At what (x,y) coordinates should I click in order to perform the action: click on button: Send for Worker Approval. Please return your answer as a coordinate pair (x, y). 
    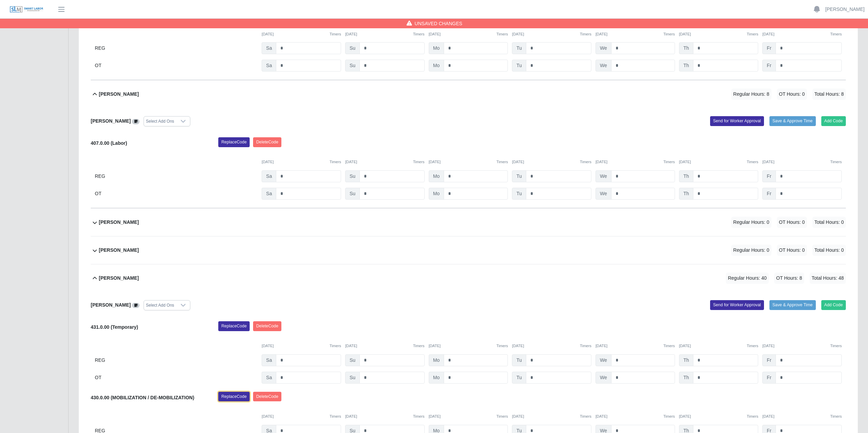
    Looking at the image, I should click on (737, 305).